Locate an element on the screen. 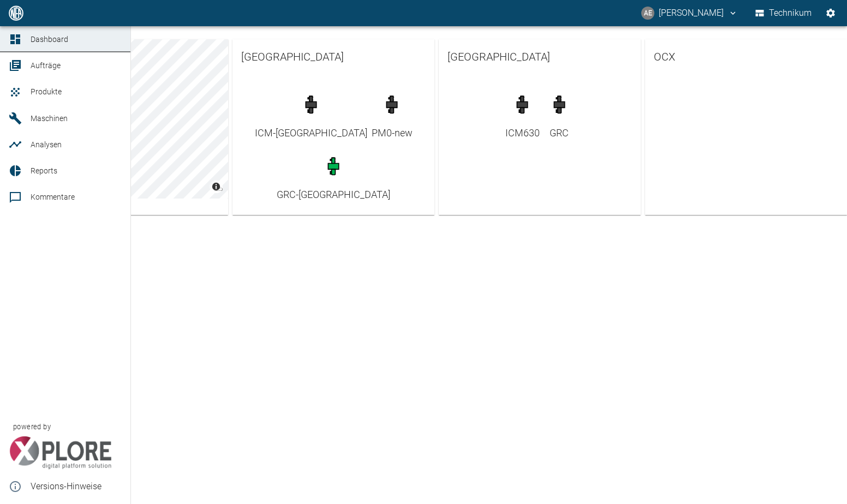 This screenshot has height=504, width=847. img: logo is located at coordinates (16, 12).